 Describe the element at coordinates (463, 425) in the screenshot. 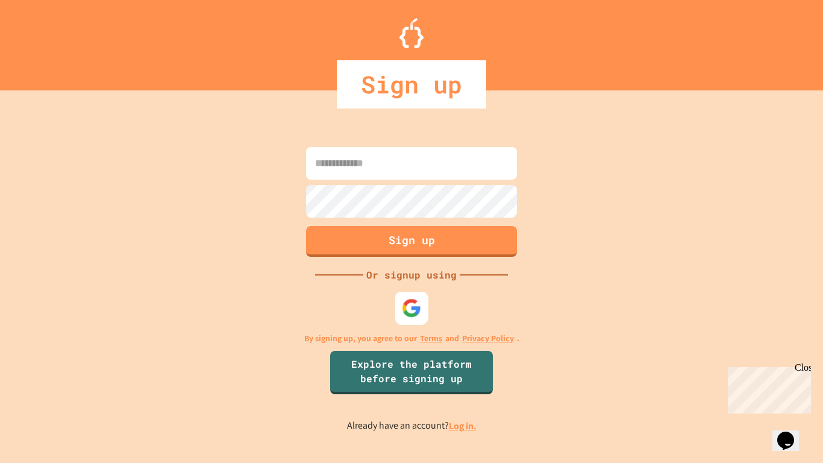

I see `a: Log in.` at that location.